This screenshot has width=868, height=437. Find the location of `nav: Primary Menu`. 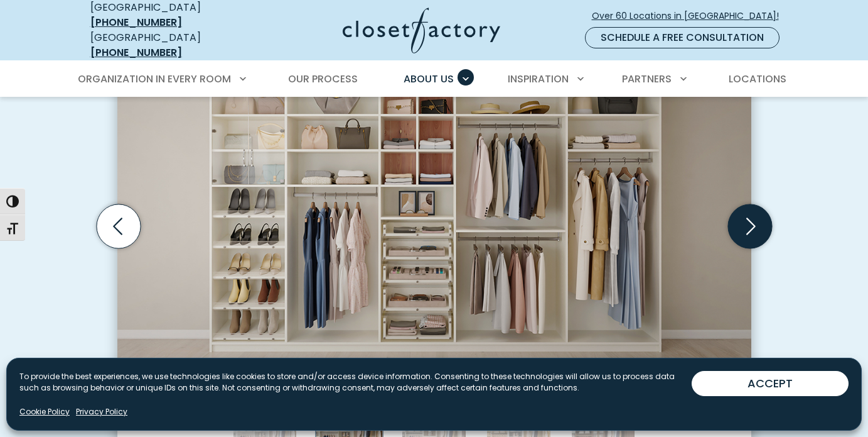

nav: Primary Menu is located at coordinates (434, 79).